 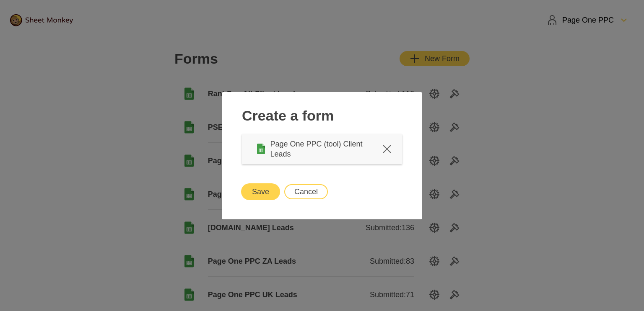 What do you see at coordinates (387, 149) in the screenshot?
I see `svg: Close` at bounding box center [387, 149].